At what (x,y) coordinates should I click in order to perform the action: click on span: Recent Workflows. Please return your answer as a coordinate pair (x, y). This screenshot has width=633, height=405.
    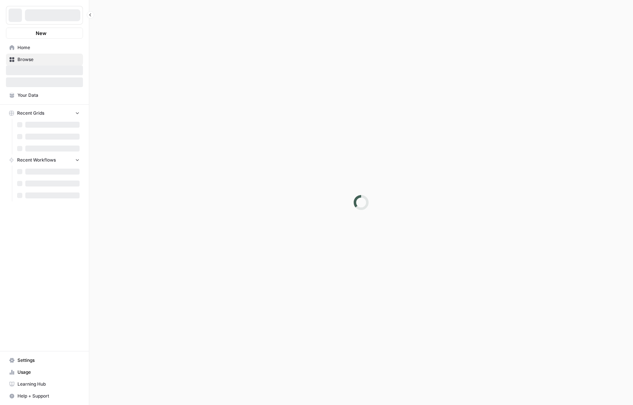
    Looking at the image, I should click on (36, 160).